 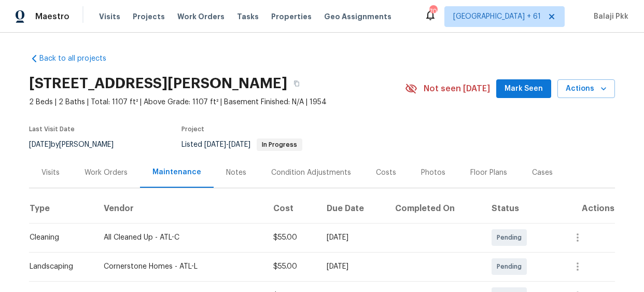 What do you see at coordinates (352, 208) in the screenshot?
I see `th: Due Date` at bounding box center [352, 208].